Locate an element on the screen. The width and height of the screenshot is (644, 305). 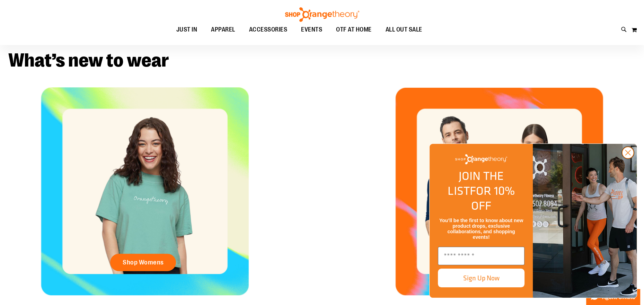
span: You’ll be the first to know about new product drops, exclusive collaborations, and shopping events! is located at coordinates (481, 229).